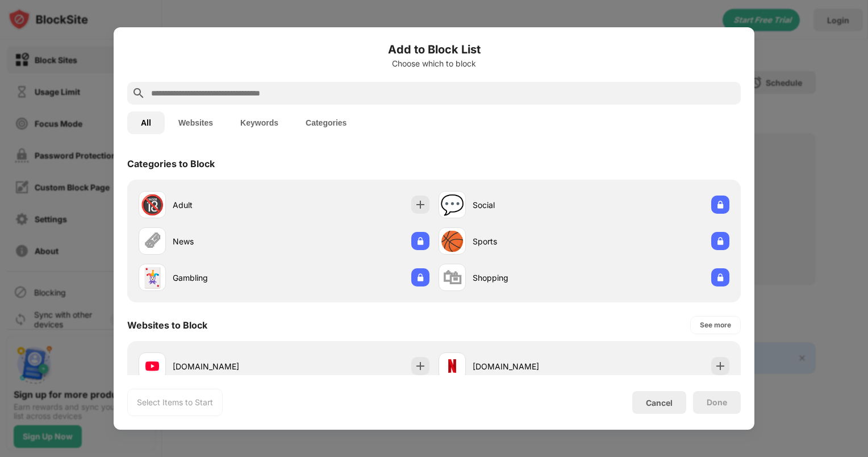  Describe the element at coordinates (659, 402) in the screenshot. I see `div: Cancel` at that location.